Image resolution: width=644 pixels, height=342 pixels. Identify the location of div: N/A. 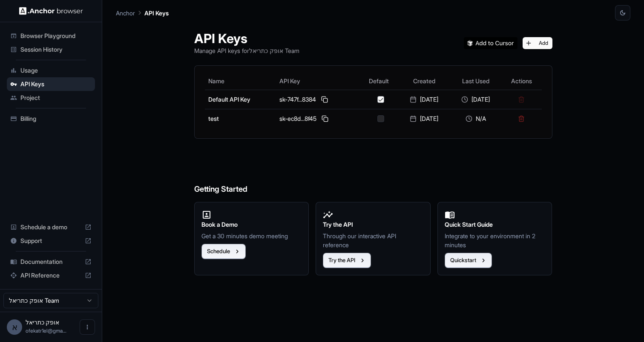
(476, 118).